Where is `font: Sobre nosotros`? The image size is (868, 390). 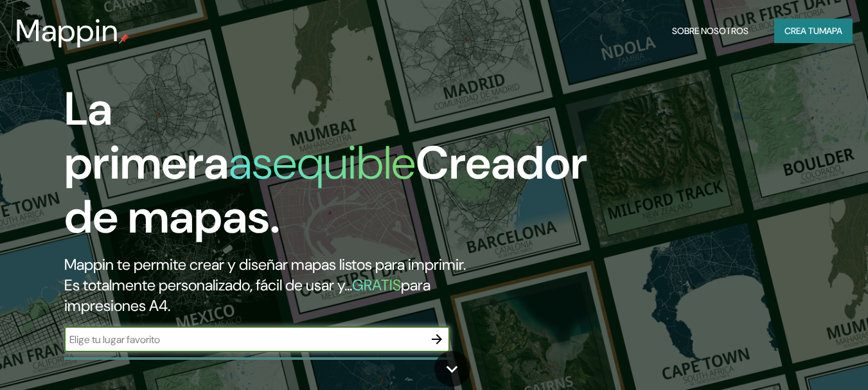
font: Sobre nosotros is located at coordinates (710, 31).